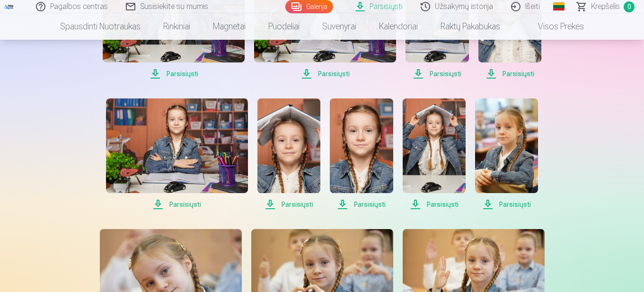 This screenshot has width=644, height=292. What do you see at coordinates (399, 27) in the screenshot?
I see `a: Kalendoriai` at bounding box center [399, 27].